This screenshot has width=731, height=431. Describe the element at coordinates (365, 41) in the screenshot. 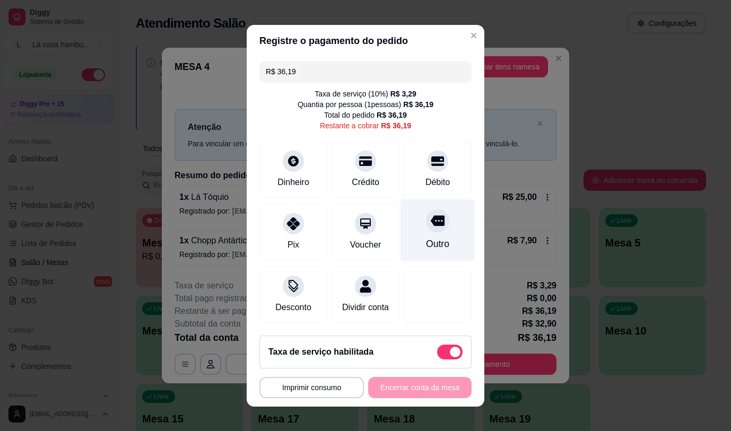

I see `header: Registre o pagamento do pedido` at that location.